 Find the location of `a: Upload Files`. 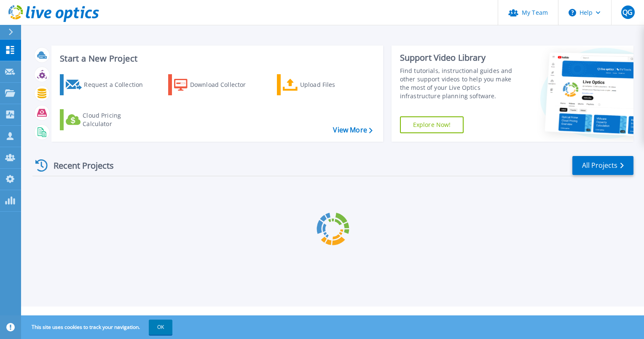

a: Upload Files is located at coordinates (324, 85).